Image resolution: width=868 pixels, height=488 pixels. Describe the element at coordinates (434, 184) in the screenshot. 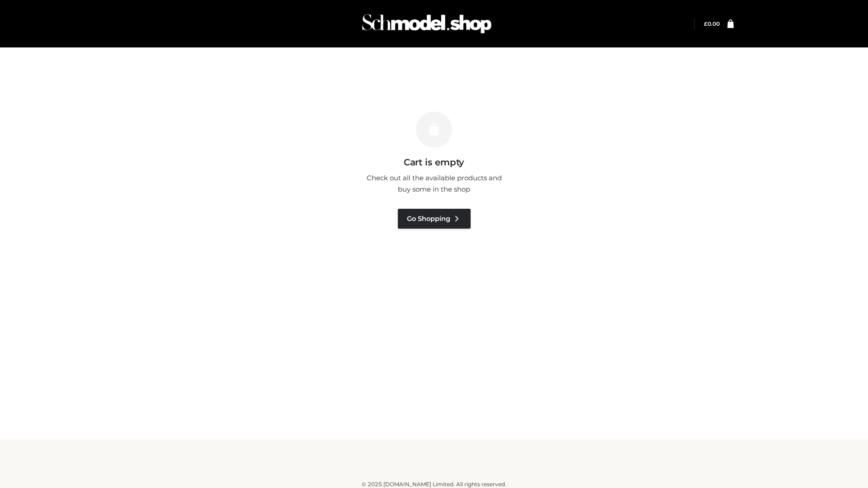

I see `p: Check out all the available products and buy some in the shop` at that location.